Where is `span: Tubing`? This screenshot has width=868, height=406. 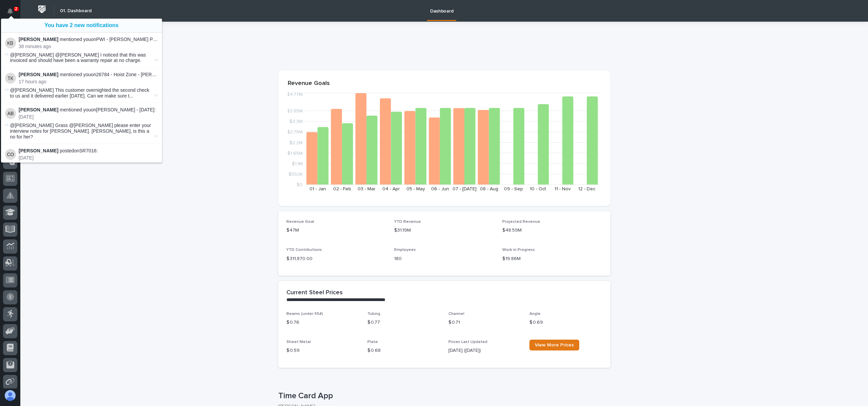 span: Tubing is located at coordinates (374, 314).